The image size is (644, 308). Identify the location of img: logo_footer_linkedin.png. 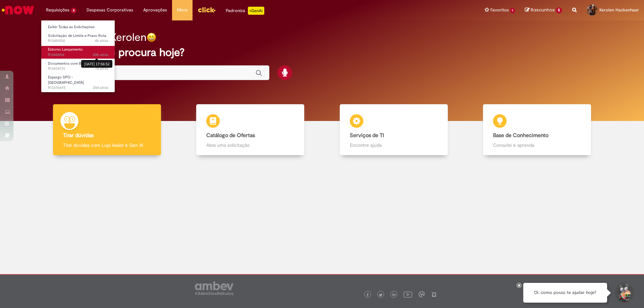
(394, 295).